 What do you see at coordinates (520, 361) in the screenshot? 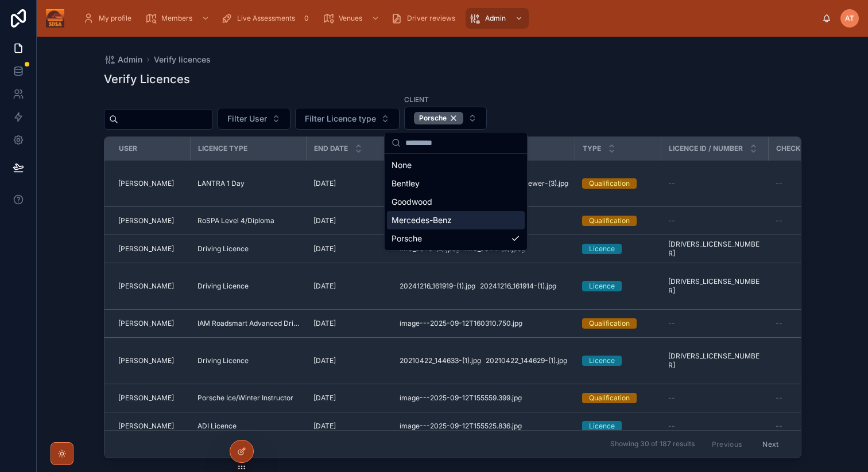
I see `span: 20210422_144629-(1)` at bounding box center [520, 361].